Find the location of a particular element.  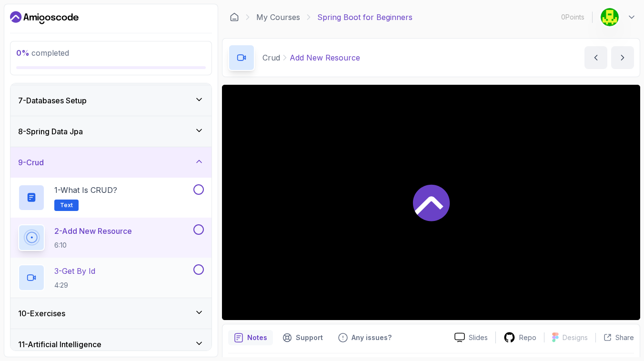

button: 10-Exercises is located at coordinates (111, 313).